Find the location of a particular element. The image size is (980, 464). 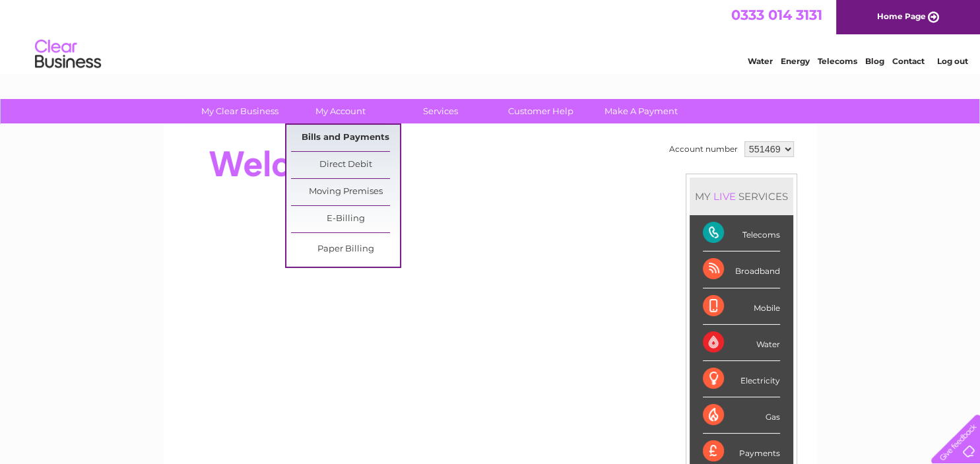

a: Water is located at coordinates (760, 61).